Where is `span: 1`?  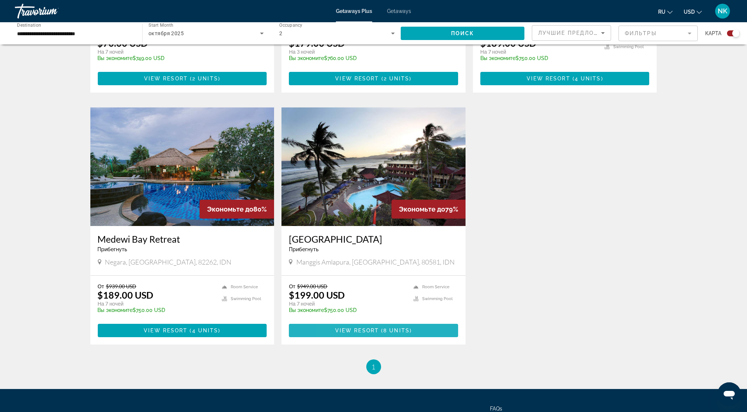 span: 1 is located at coordinates (374, 367).